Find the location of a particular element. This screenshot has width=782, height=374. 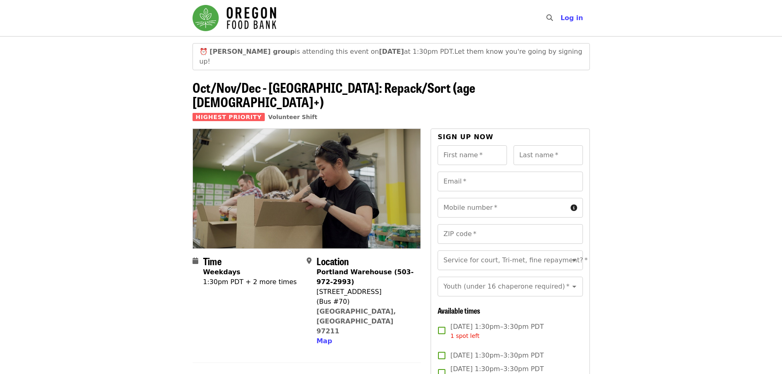

input: Last name is located at coordinates (548, 155).